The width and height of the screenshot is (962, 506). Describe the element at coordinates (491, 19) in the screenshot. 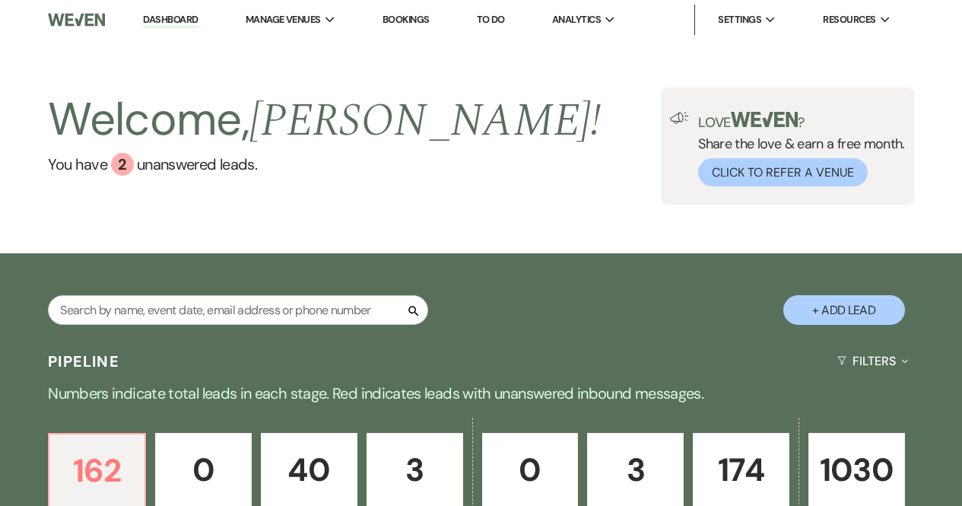

I see `a: To Do` at that location.